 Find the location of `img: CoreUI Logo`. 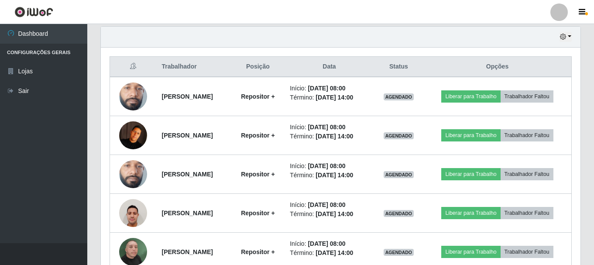

img: CoreUI Logo is located at coordinates (34, 12).